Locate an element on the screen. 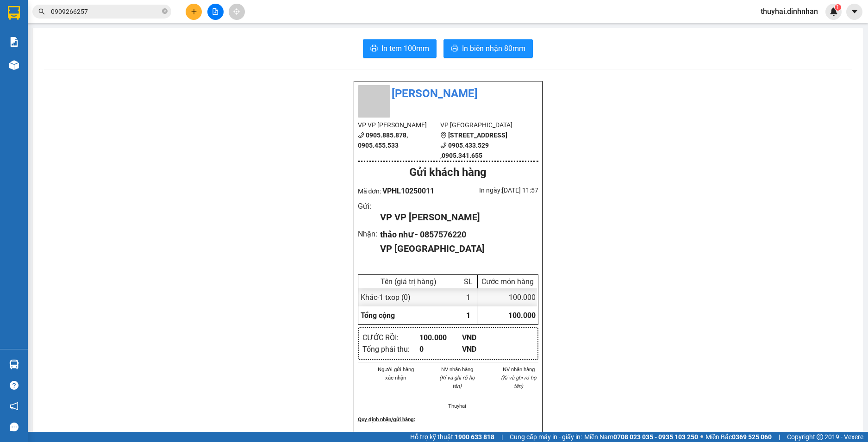 The height and width of the screenshot is (442, 868). div: 0 is located at coordinates (441, 349).